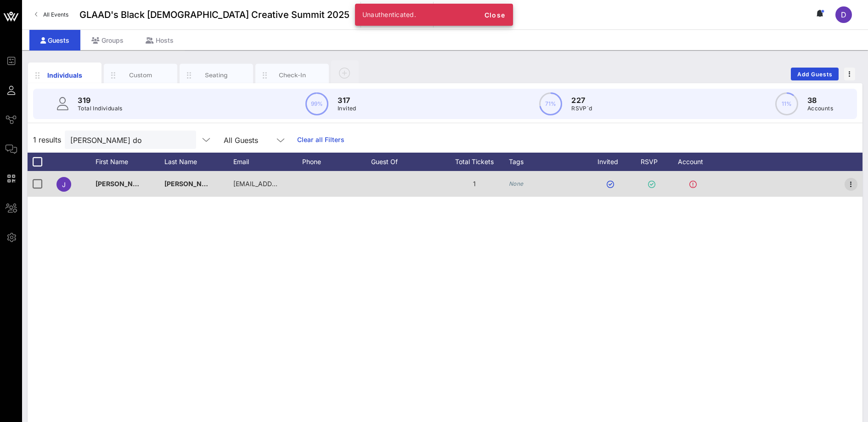 This screenshot has height=422, width=868. I want to click on span: J, so click(64, 185).